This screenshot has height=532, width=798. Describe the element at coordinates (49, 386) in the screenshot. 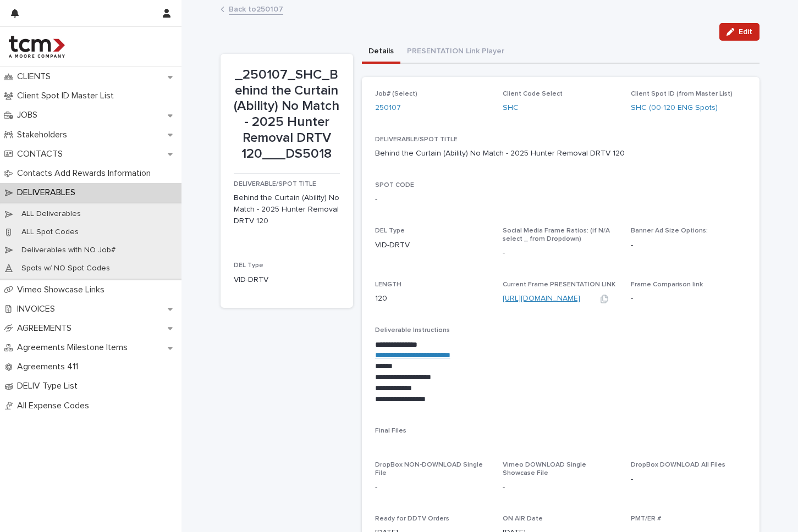

I see `p: DELIV Type List` at that location.